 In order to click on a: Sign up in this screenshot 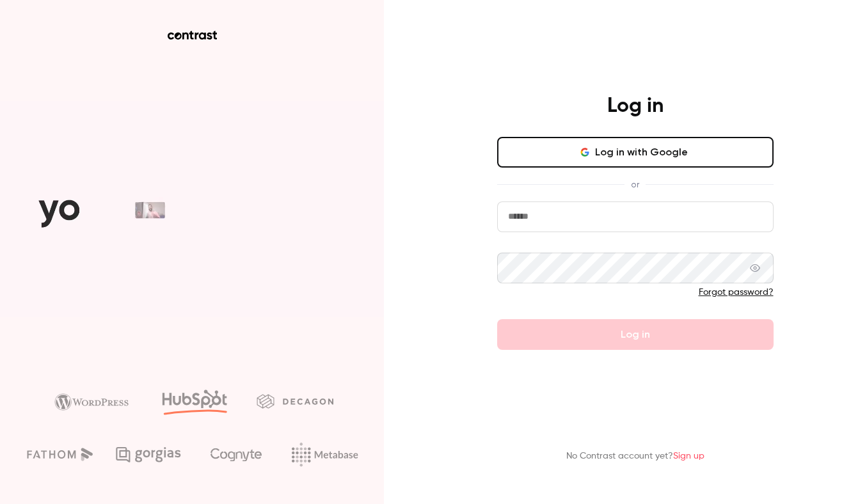, I will do `click(689, 456)`.